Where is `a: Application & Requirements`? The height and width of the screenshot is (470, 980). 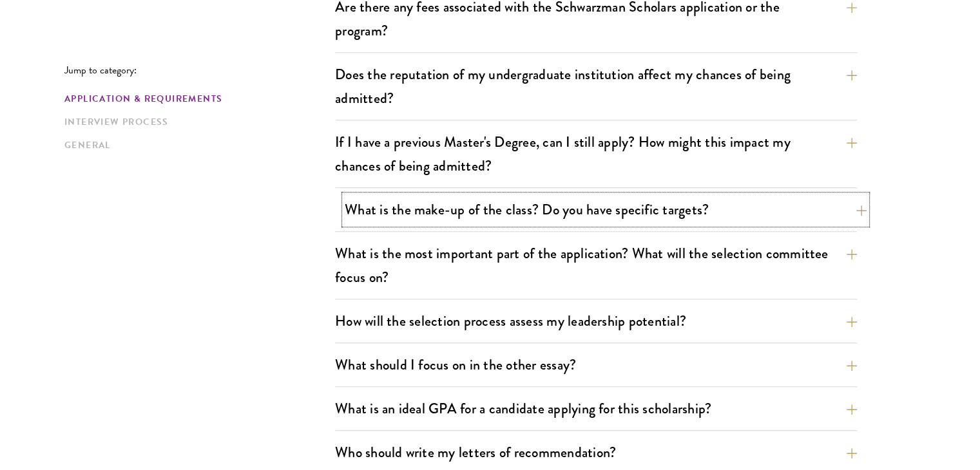 a: Application & Requirements is located at coordinates (196, 98).